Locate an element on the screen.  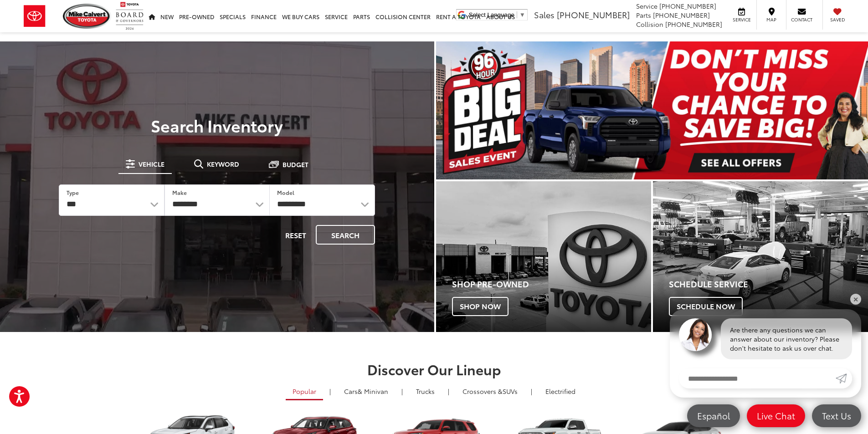
a: SUVs is located at coordinates (490, 391).